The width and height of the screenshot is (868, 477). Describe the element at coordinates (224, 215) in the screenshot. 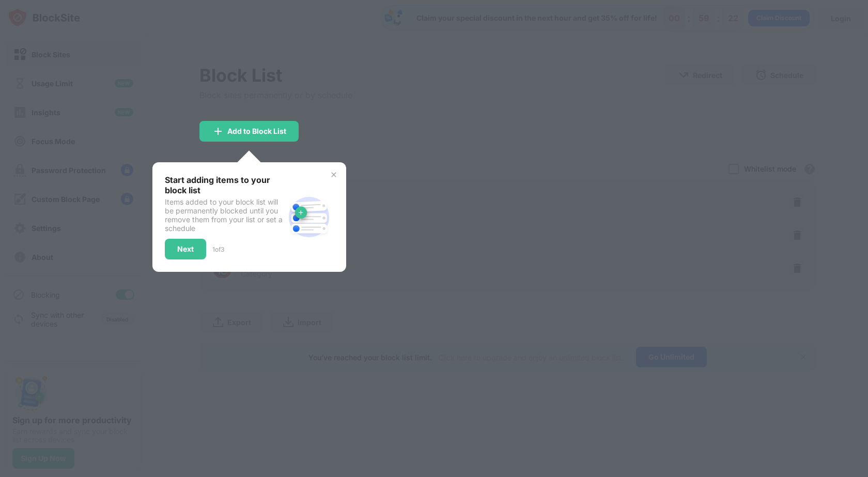

I see `div: Items added to your block list will be permanently blocked until you remove them from your list o...` at that location.